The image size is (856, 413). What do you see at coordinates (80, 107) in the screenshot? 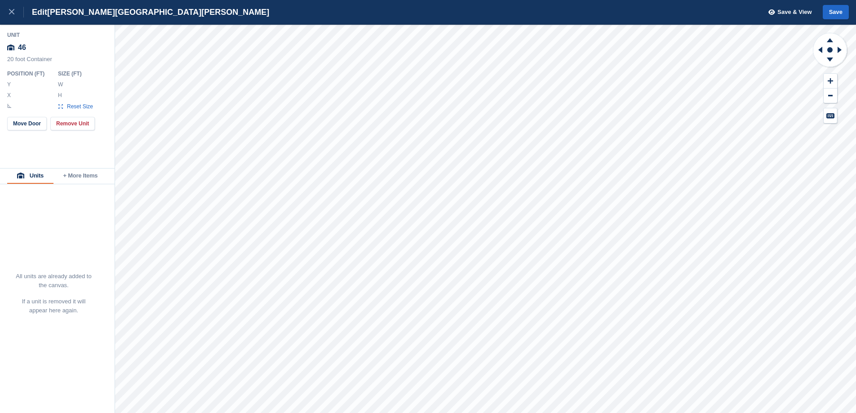
I see `span: Reset Size` at bounding box center [80, 107].